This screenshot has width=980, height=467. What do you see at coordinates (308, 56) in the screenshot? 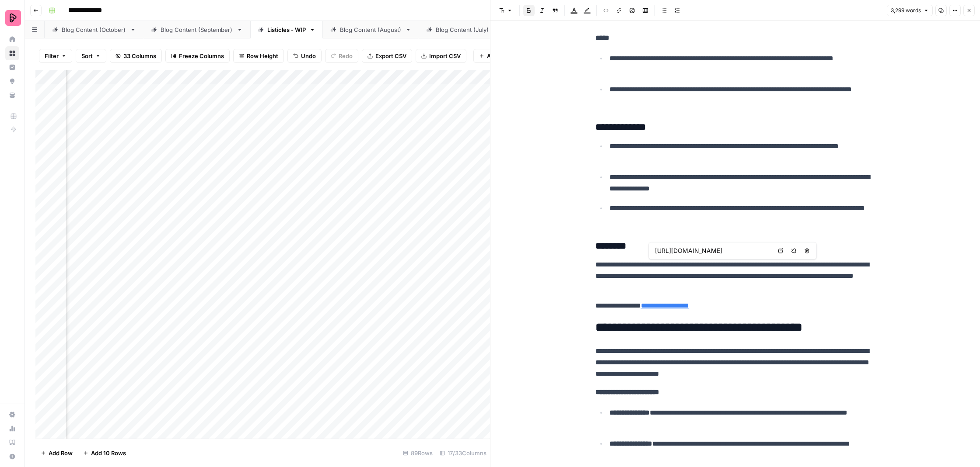
I see `span: Undo` at bounding box center [308, 56].